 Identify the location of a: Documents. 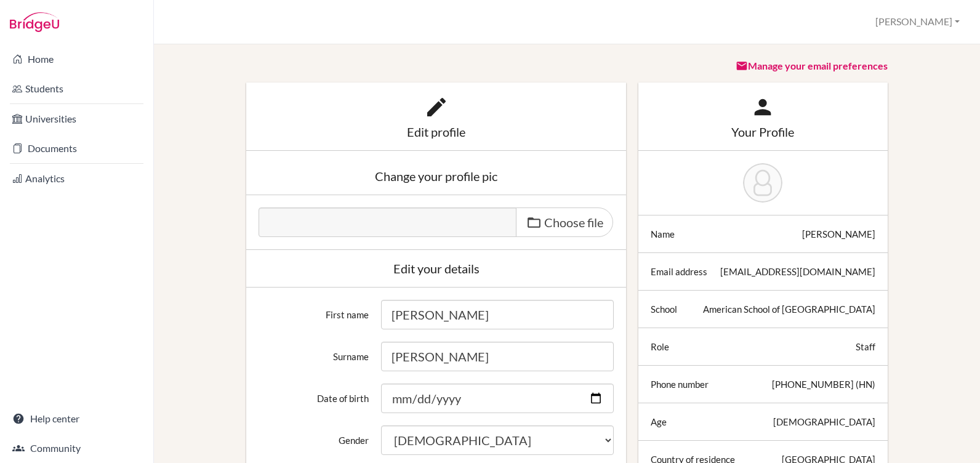
(76, 148).